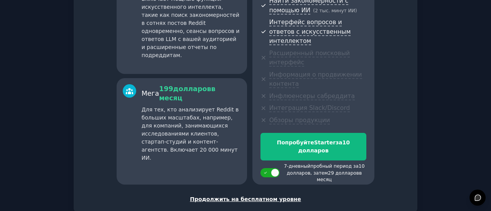 The width and height of the screenshot is (491, 211). Describe the element at coordinates (309, 108) in the screenshot. I see `font: Интеграция Slack/Discord` at that location.